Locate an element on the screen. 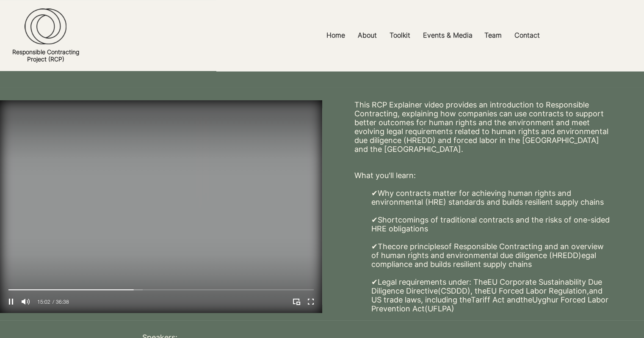 This screenshot has height=338, width=644. button: Mute is located at coordinates (25, 302).